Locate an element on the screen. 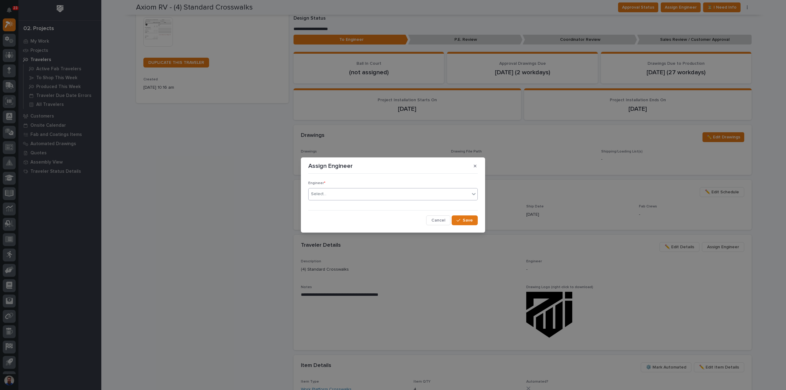 Image resolution: width=786 pixels, height=390 pixels. div: Select... is located at coordinates (319, 194).